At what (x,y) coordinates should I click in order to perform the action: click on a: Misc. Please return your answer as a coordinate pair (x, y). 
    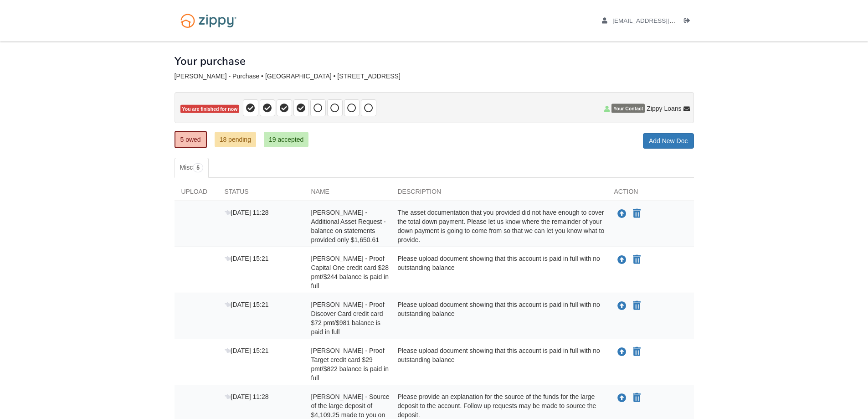
    Looking at the image, I should click on (191, 167).